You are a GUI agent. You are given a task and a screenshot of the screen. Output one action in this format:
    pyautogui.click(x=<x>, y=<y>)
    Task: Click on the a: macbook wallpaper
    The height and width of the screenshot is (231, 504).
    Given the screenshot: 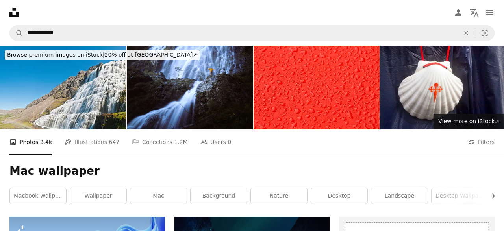 What is the action you would take?
    pyautogui.click(x=38, y=196)
    